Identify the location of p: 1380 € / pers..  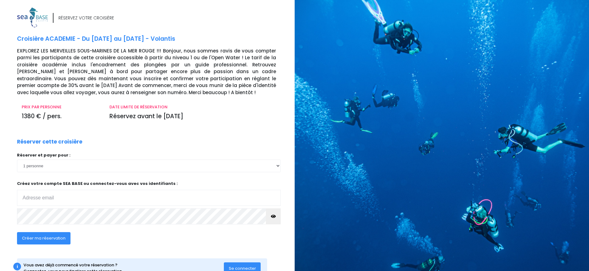
(61, 116).